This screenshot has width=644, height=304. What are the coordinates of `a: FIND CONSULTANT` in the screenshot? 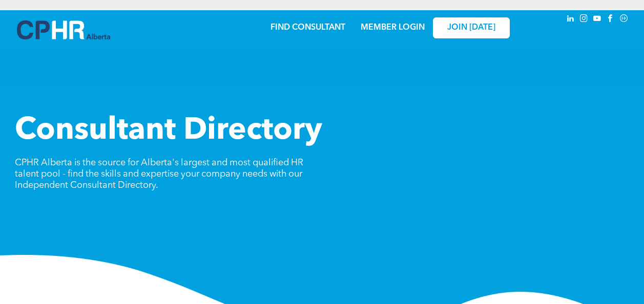 It's located at (308, 28).